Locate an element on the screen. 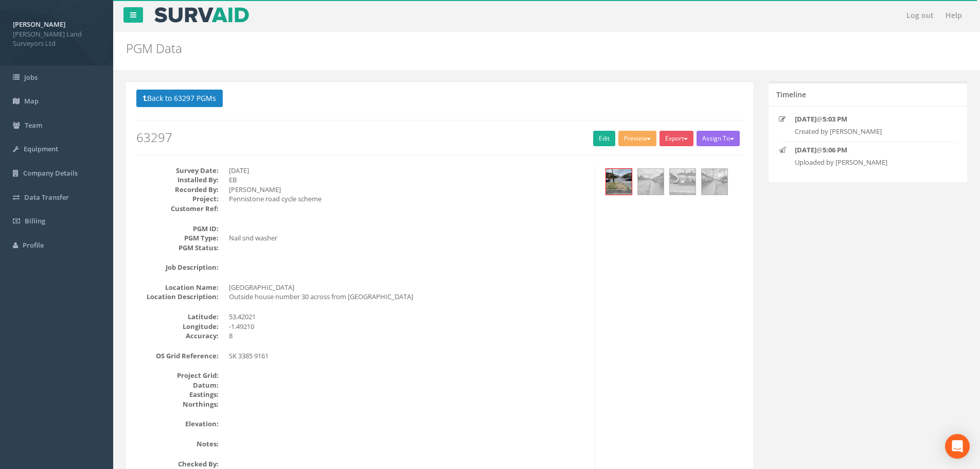 The height and width of the screenshot is (469, 980). span: Profile is located at coordinates (33, 245).